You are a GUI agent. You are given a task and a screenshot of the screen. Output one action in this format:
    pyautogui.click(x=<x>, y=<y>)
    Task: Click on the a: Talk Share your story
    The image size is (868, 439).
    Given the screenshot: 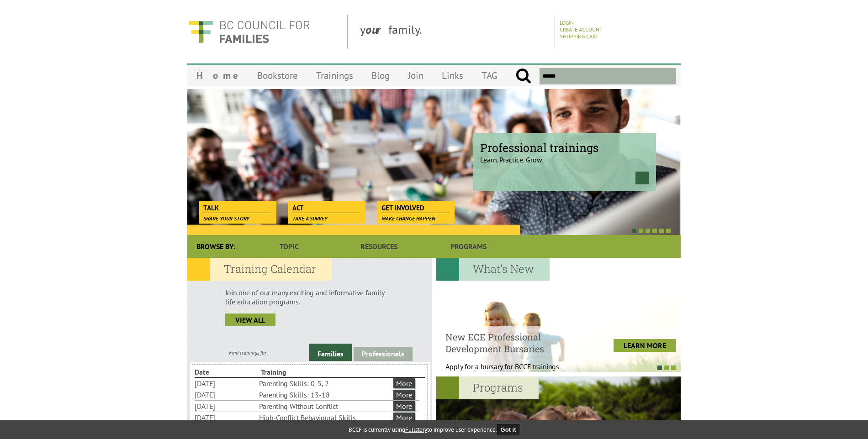 What is the action you would take?
    pyautogui.click(x=236, y=207)
    